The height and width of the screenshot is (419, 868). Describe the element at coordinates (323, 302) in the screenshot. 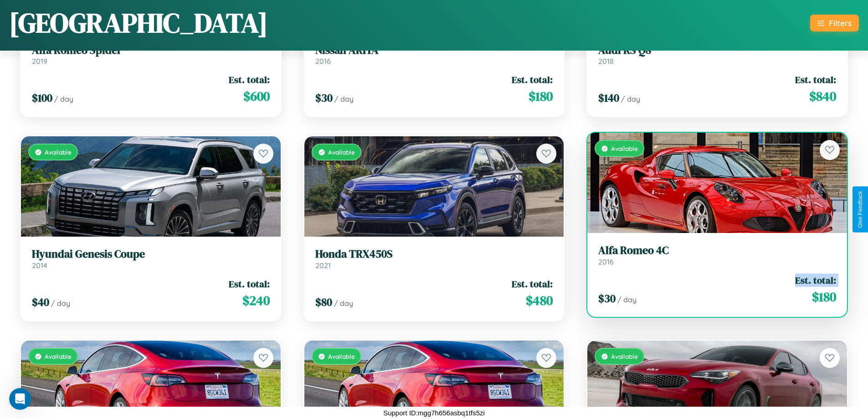

I see `span: $ 80` at that location.